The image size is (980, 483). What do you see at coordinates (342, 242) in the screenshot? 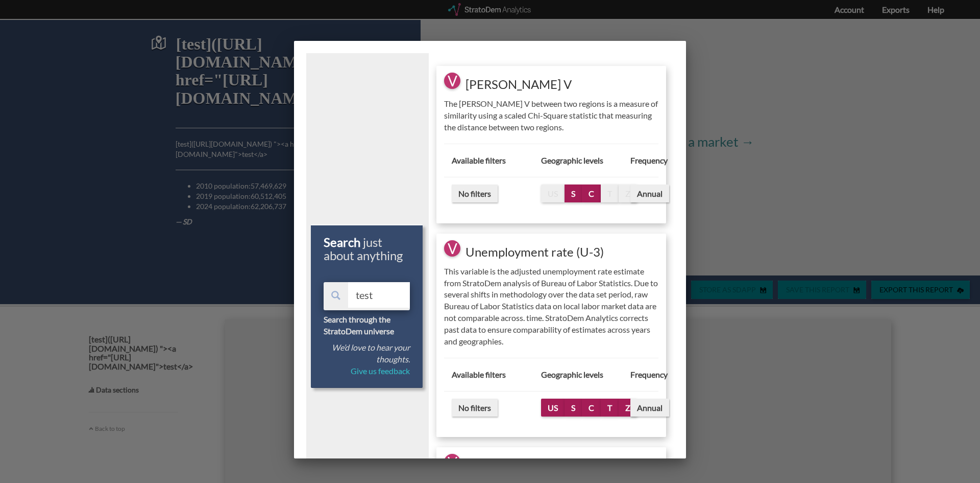
I see `strong: Search` at bounding box center [342, 242].